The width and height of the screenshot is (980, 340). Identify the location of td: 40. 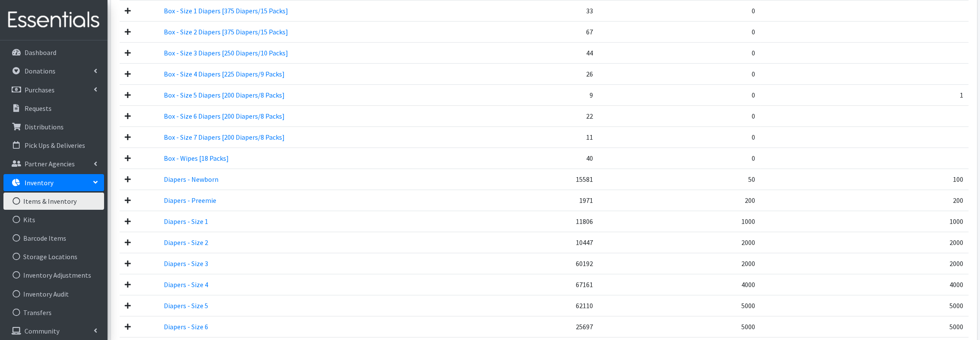
(553, 158).